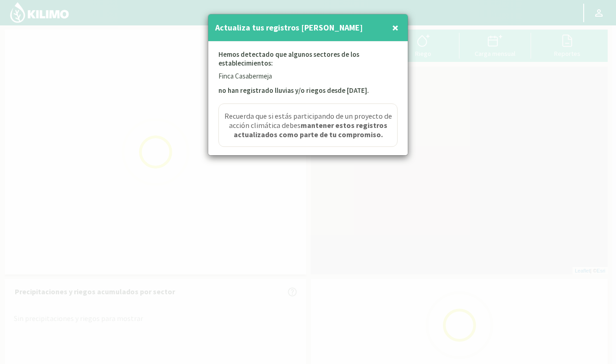  What do you see at coordinates (308, 125) in the screenshot?
I see `span: Recuerda que si estás participando de un proyecto de acción climática debes` at bounding box center [308, 125].